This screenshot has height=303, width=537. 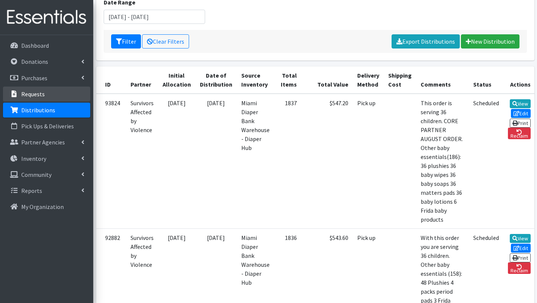 I want to click on input: January 1, 2011 - December 31, 2011, so click(x=154, y=17).